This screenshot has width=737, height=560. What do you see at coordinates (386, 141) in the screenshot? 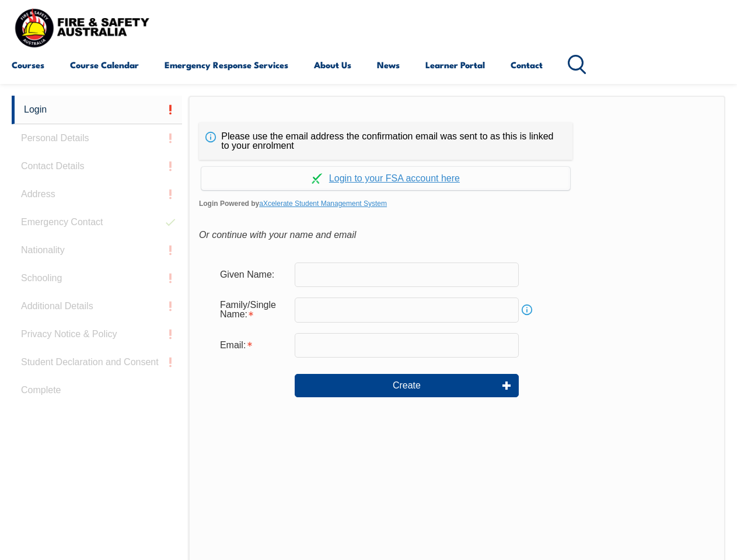
I see `div: Please use the email address the confirmation email was sent to as this is linked to your enrolment` at bounding box center [386, 141].